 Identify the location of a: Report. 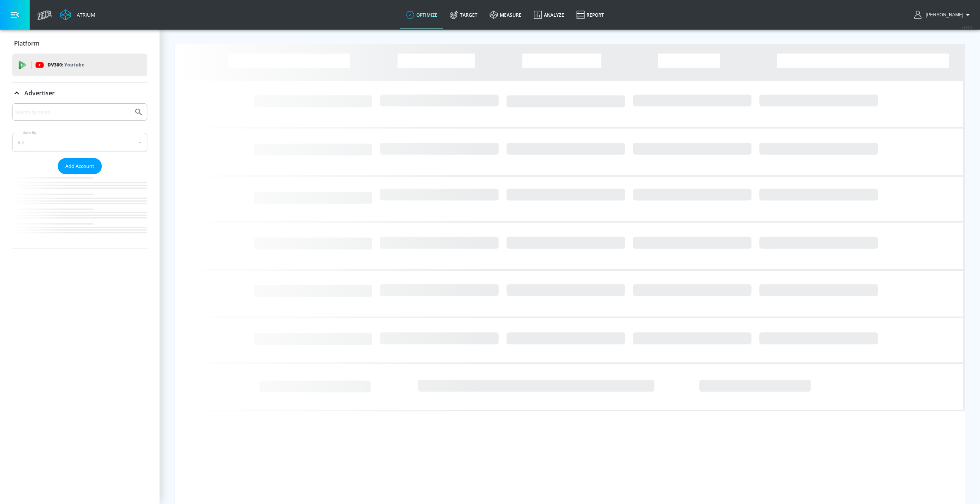
(589, 15).